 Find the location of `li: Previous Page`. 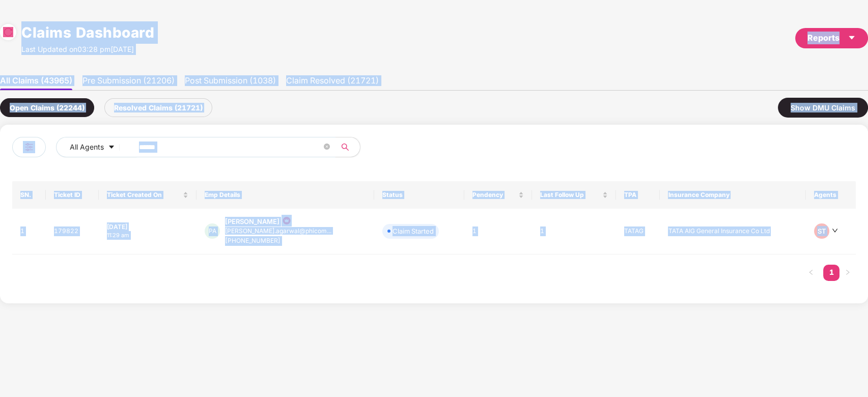

li: Previous Page is located at coordinates (811, 273).